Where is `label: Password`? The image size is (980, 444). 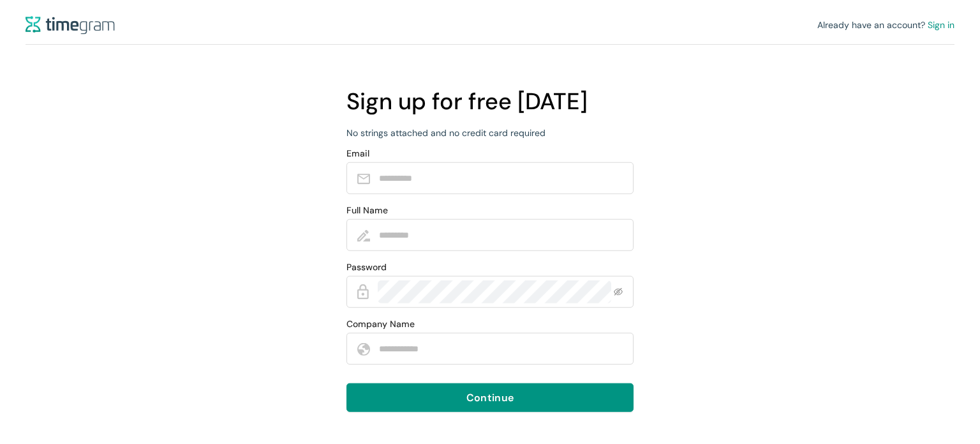
label: Password is located at coordinates (366, 267).